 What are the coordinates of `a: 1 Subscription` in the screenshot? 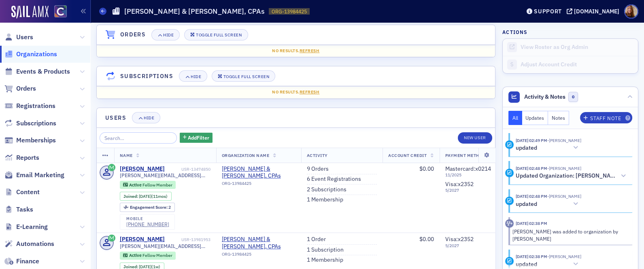 It's located at (325, 250).